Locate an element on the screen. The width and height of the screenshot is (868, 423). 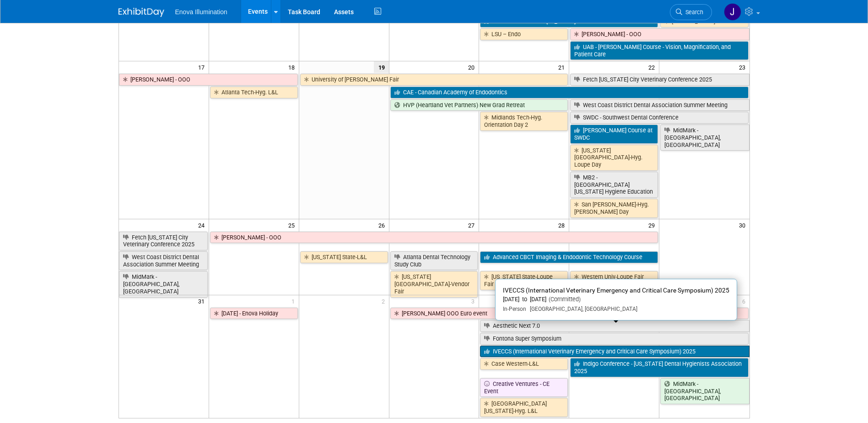
a: Atlanta Dental Technology Study Club is located at coordinates (434, 261).